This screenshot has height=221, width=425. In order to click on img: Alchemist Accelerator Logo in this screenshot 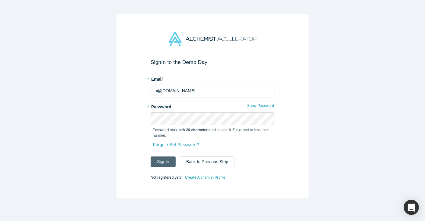, I will do `click(213, 39)`.